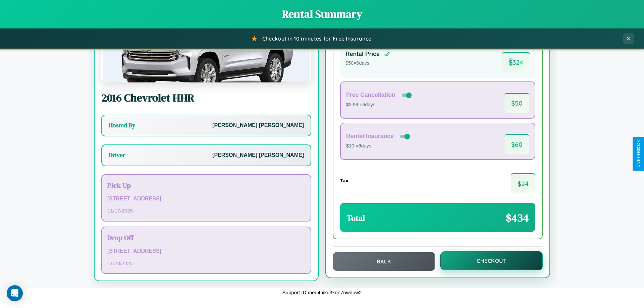 The width and height of the screenshot is (644, 308). Describe the element at coordinates (322, 293) in the screenshot. I see `p: Support ID: meu4nikq3kqn7nwduw2` at that location.